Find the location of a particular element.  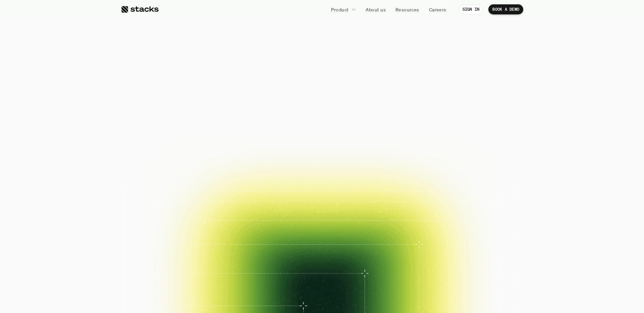

span: Reimagined. is located at coordinates (322, 86).